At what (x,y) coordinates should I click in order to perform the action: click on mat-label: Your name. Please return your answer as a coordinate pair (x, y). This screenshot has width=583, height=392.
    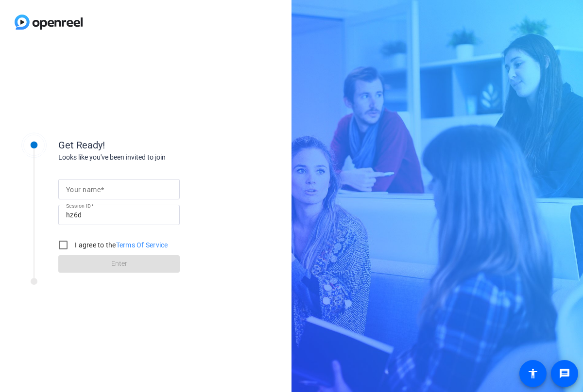
    Looking at the image, I should click on (83, 189).